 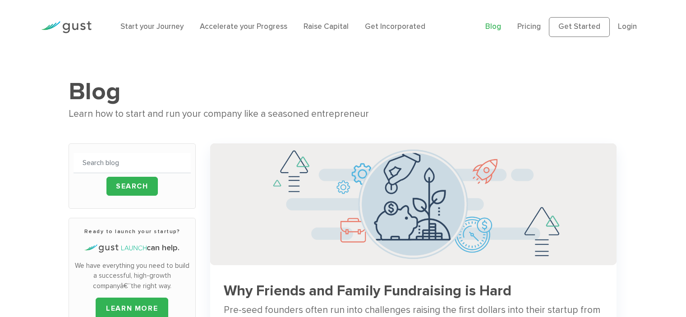 What do you see at coordinates (152, 27) in the screenshot?
I see `a: Start your Journey` at bounding box center [152, 27].